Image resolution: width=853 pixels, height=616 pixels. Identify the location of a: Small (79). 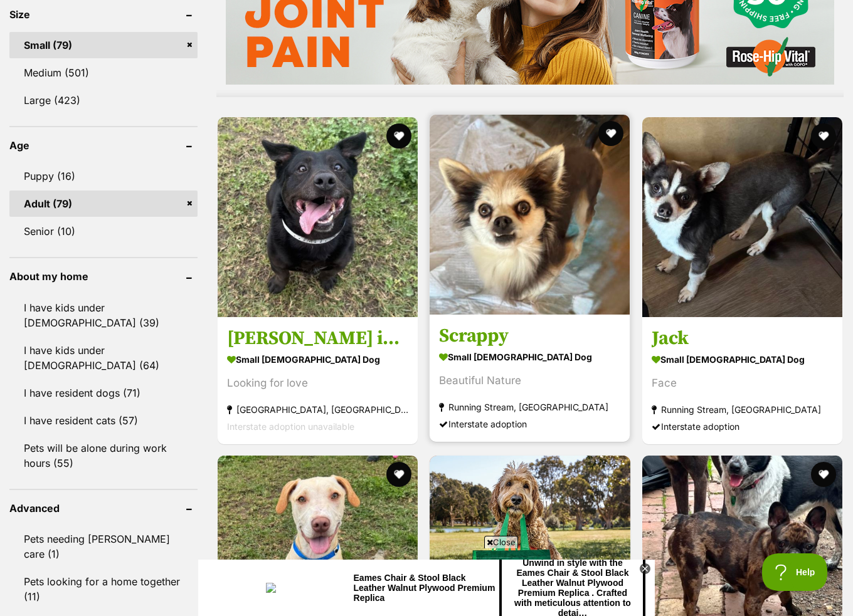
(104, 45).